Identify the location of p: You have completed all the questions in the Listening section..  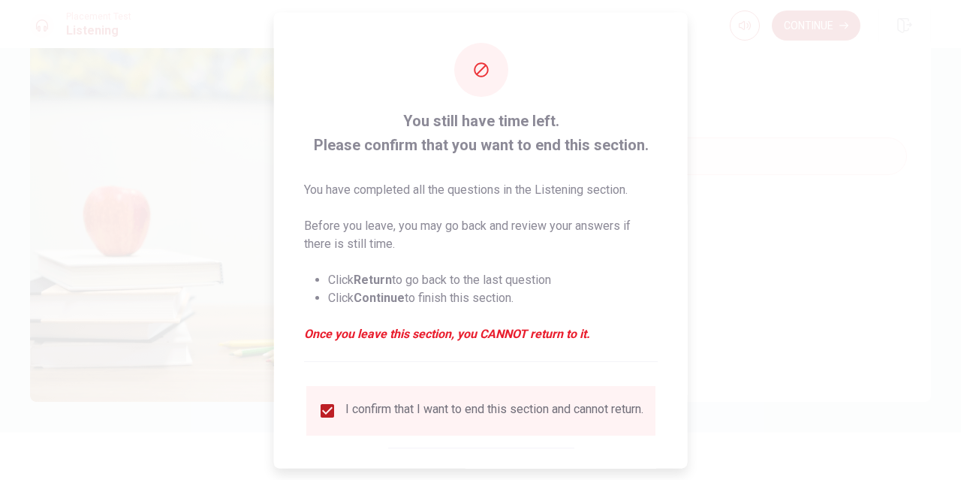
(481, 189).